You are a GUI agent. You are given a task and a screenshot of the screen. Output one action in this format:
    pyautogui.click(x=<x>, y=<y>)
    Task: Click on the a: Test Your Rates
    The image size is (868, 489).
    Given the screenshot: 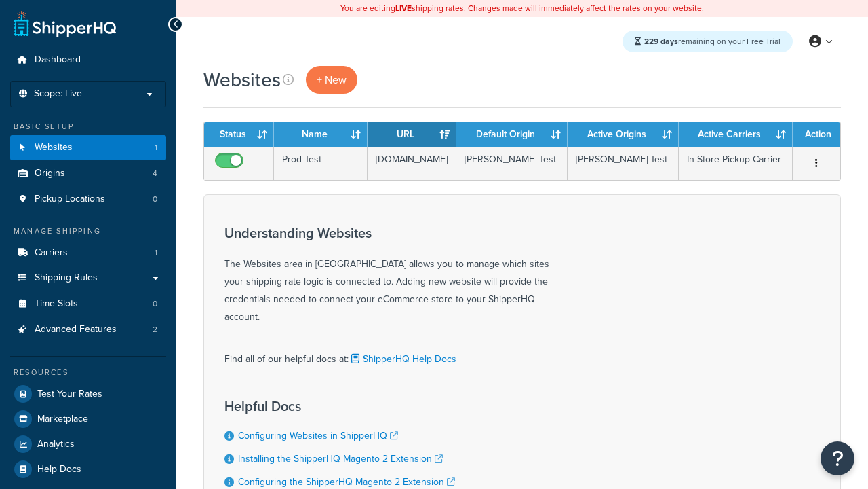 What is the action you would take?
    pyautogui.click(x=89, y=394)
    